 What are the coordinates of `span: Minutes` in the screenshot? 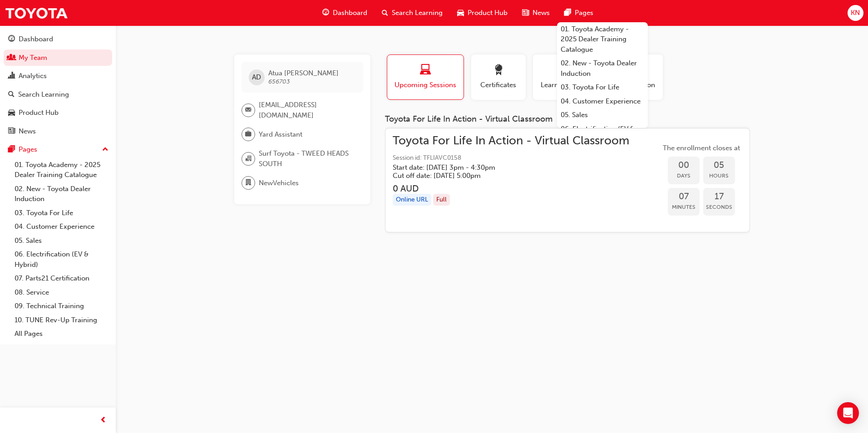 It's located at (683, 207).